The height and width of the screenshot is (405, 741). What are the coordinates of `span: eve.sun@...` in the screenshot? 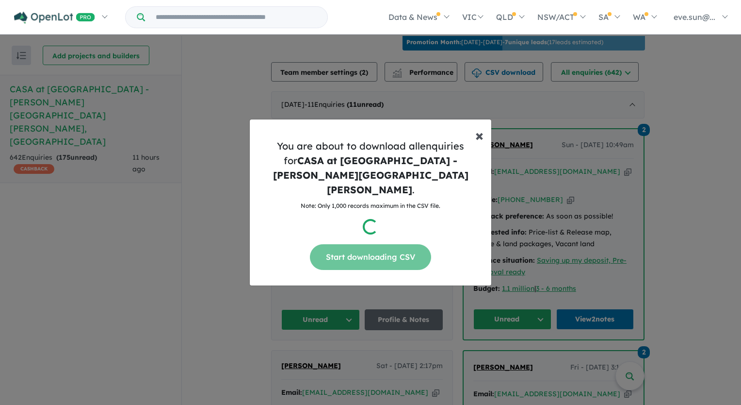 It's located at (695, 17).